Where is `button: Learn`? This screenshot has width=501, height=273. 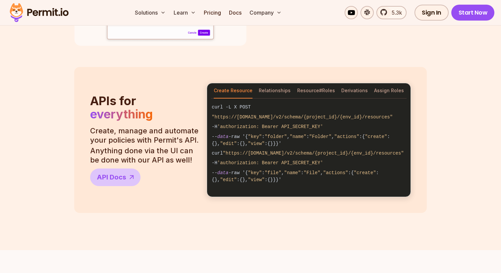 button: Learn is located at coordinates (184, 13).